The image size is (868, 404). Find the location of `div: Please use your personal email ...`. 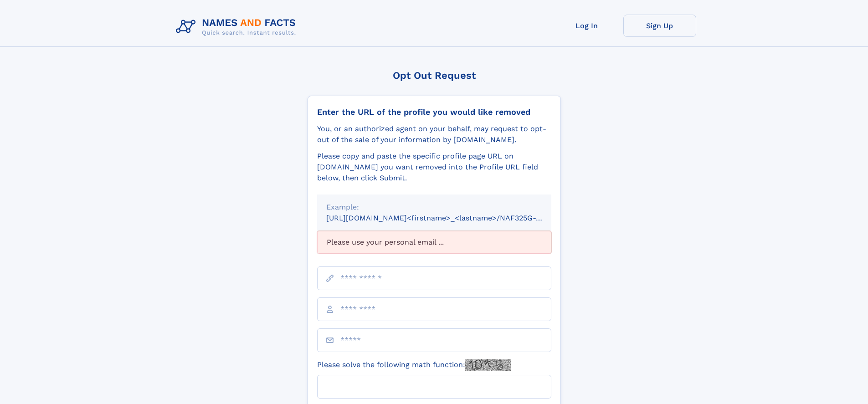

div: Please use your personal email ... is located at coordinates (434, 243).